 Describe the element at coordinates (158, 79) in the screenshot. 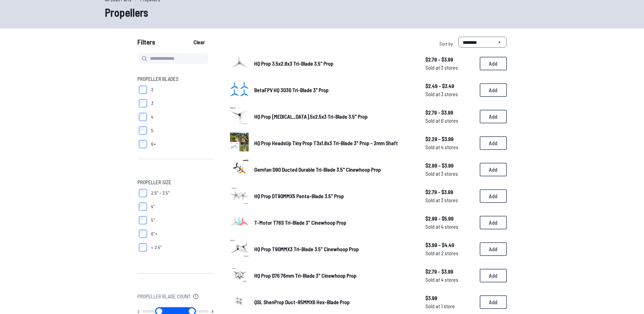

I see `span: Propeller Blades` at that location.